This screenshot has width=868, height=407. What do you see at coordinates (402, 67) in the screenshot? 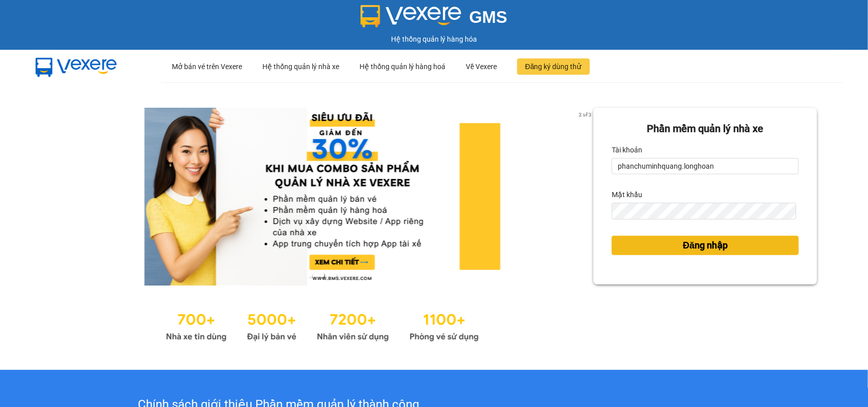
I see `div: Hệ thống quản lý hàng hoá` at bounding box center [402, 67].